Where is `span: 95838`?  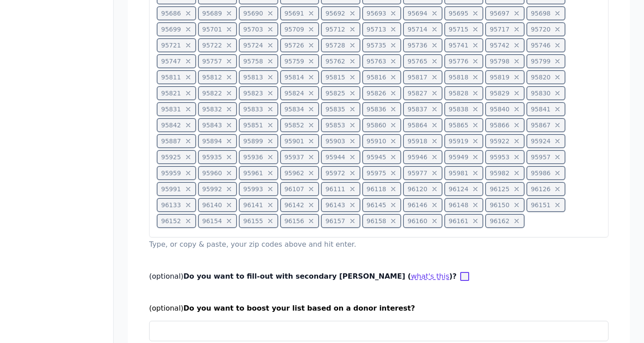 span: 95838 is located at coordinates (464, 109).